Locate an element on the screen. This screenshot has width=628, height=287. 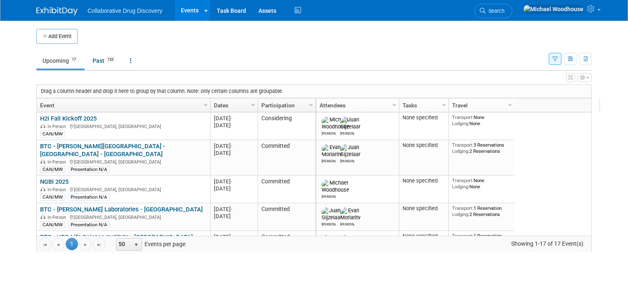
div: 1 Reservation 2 Reservations is located at coordinates (482, 211).